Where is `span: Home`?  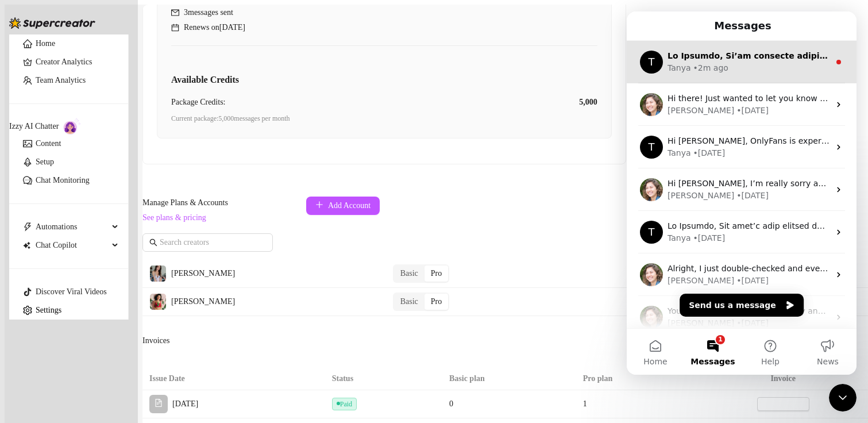
span: Home is located at coordinates (28, 350).